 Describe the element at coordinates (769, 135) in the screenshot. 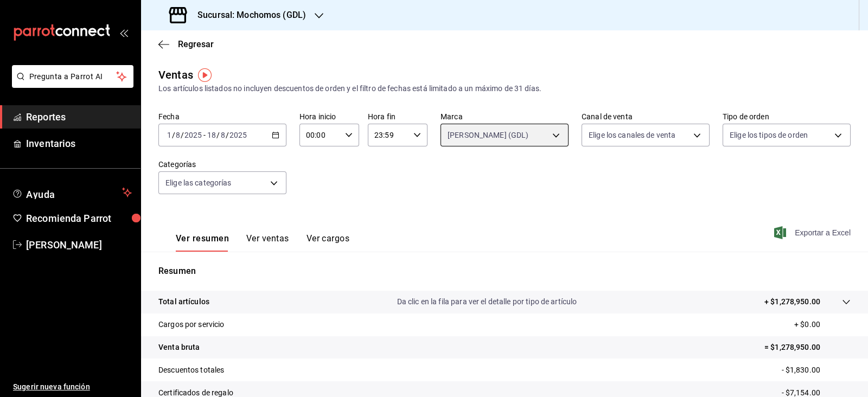

I see `span: Elige los tipos de orden` at that location.